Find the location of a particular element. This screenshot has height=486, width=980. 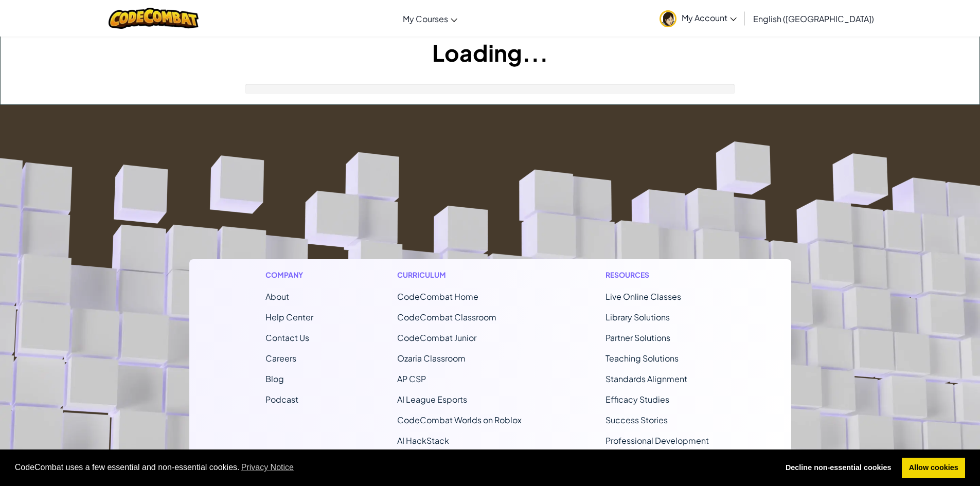

h1: Company is located at coordinates (289, 274).